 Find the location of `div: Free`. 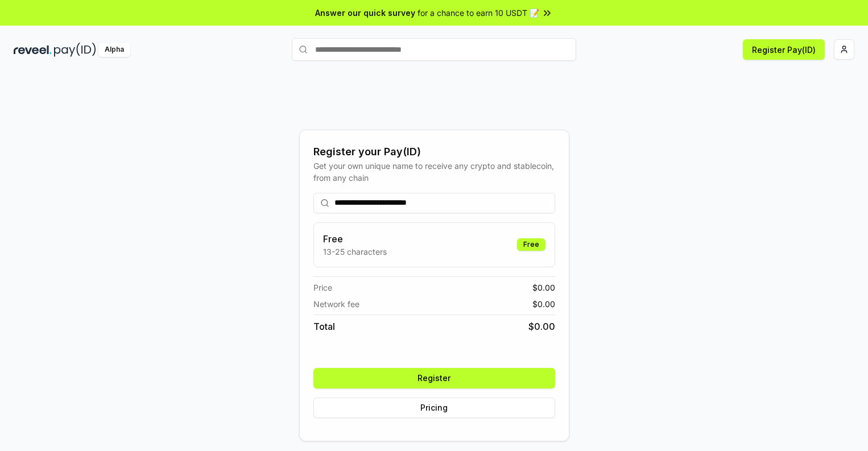

div: Free is located at coordinates (531, 244).